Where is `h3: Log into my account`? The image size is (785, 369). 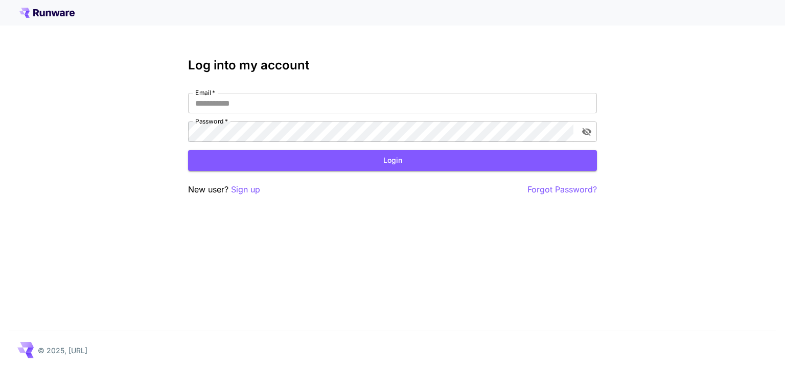 h3: Log into my account is located at coordinates (392, 65).